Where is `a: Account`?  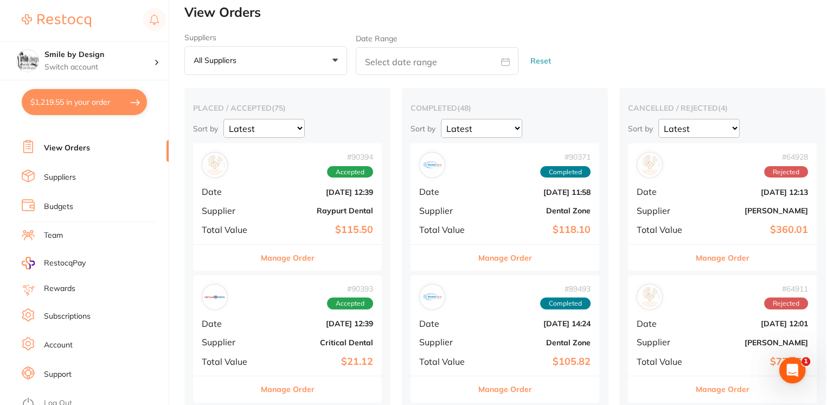
a: Account is located at coordinates (58, 345).